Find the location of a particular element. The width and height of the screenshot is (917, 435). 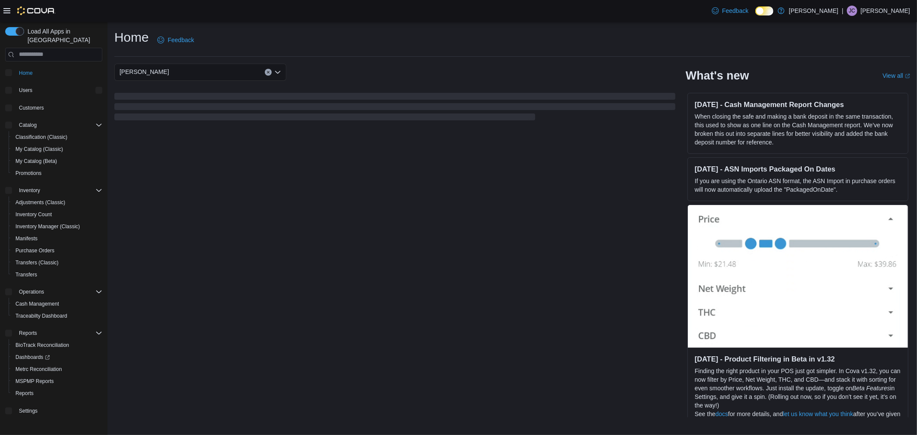

button: Open list of options is located at coordinates (278, 72).